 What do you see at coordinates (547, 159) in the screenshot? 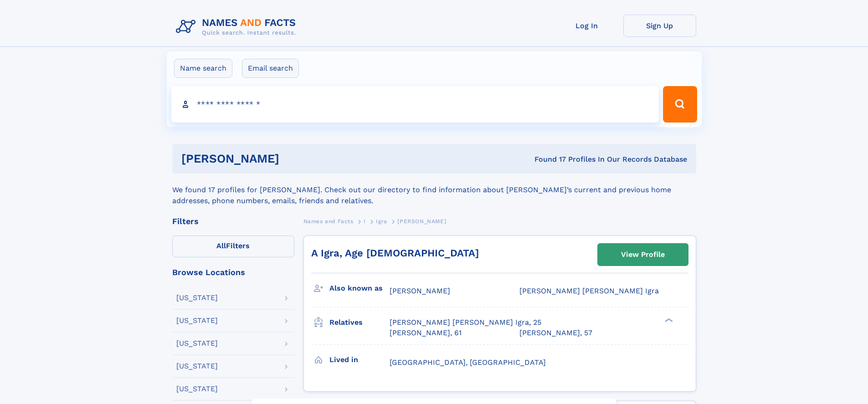
I see `div: Found 17 Profiles In Our Records Database` at bounding box center [547, 159].